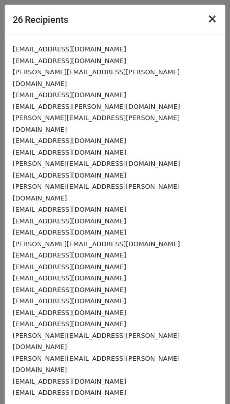 The height and width of the screenshot is (404, 230). I want to click on h5: 26 Recipients, so click(40, 19).